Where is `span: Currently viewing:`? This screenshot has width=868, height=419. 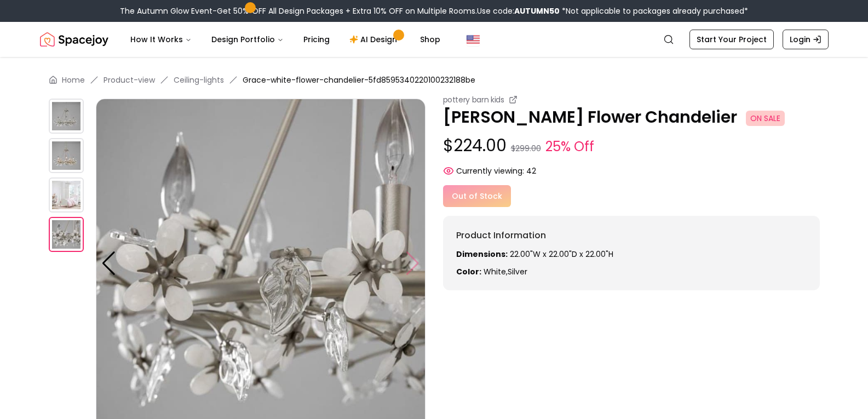
span: Currently viewing: is located at coordinates (490, 171).